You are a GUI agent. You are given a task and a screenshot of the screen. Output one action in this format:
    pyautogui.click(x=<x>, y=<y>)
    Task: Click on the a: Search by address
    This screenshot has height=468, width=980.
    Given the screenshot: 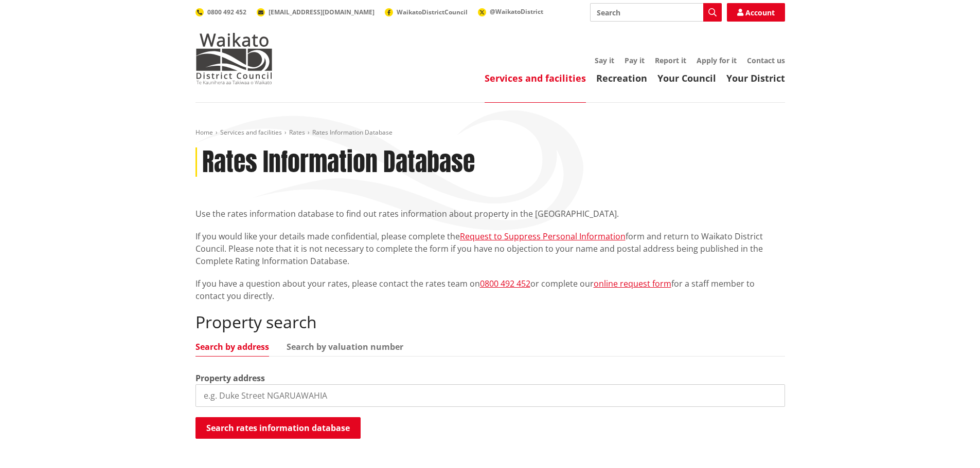 What is the action you would take?
    pyautogui.click(x=232, y=347)
    